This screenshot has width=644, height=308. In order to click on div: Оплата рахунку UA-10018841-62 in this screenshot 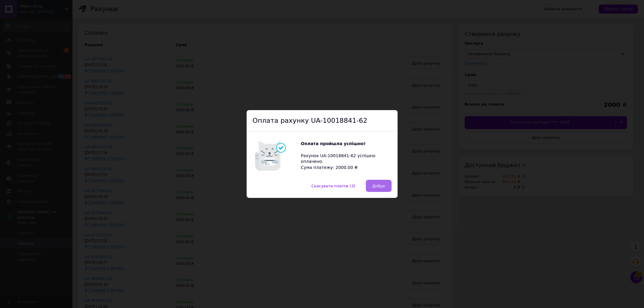, I will do `click(322, 121)`.